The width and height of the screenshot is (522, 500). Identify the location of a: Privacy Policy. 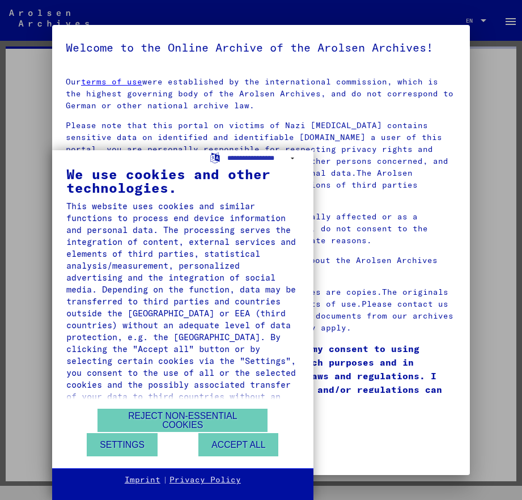
(205, 480).